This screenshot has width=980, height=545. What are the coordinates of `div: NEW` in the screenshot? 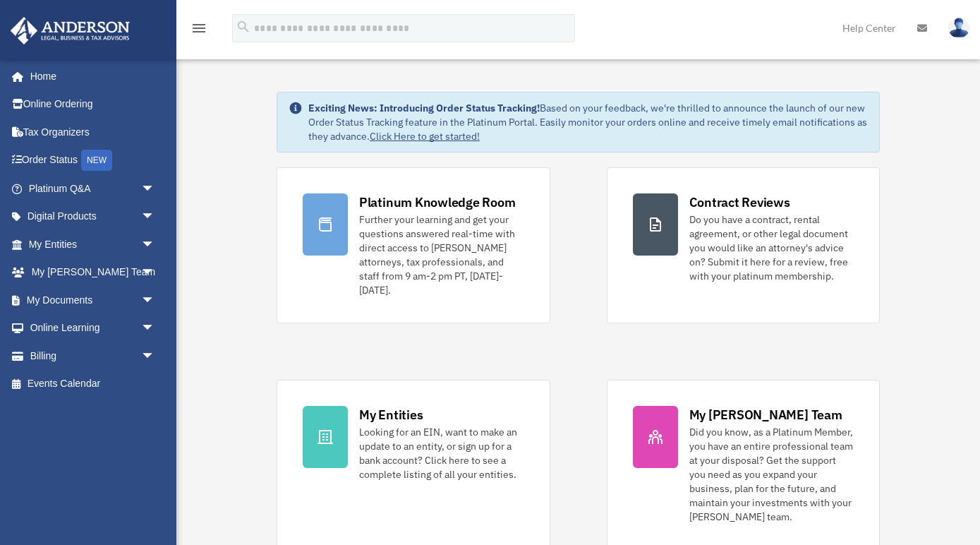 It's located at (96, 161).